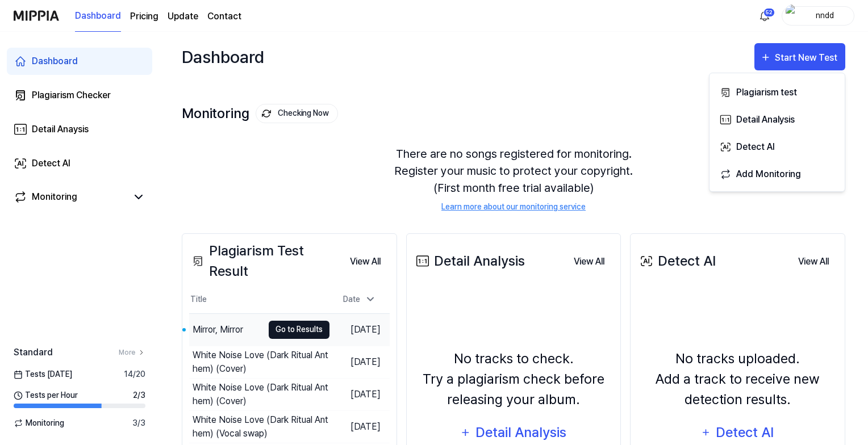 This screenshot has width=868, height=445. Describe the element at coordinates (79, 163) in the screenshot. I see `a: Detect AI` at that location.